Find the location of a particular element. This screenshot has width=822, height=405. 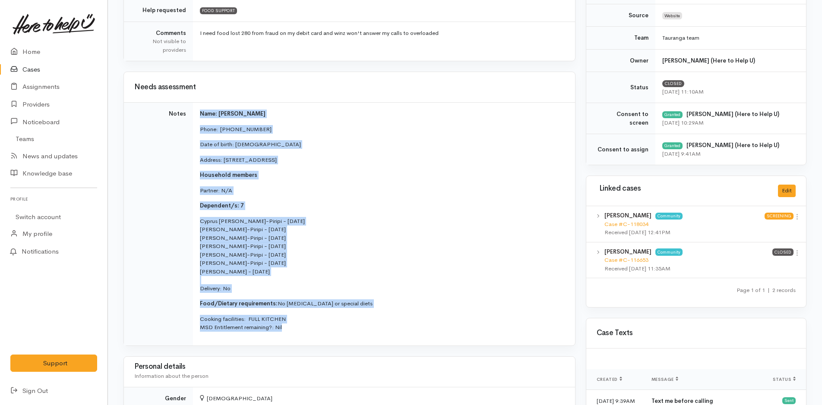

td: Notes is located at coordinates (158, 224).